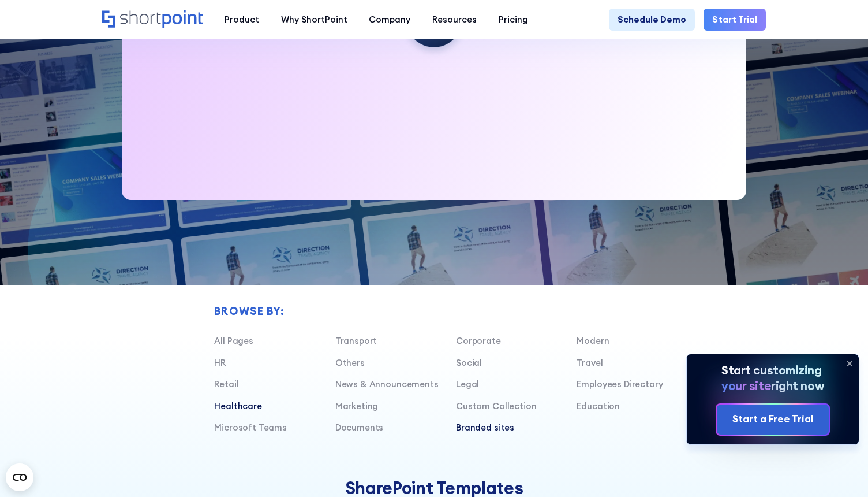  Describe the element at coordinates (468, 363) in the screenshot. I see `a: Social` at that location.